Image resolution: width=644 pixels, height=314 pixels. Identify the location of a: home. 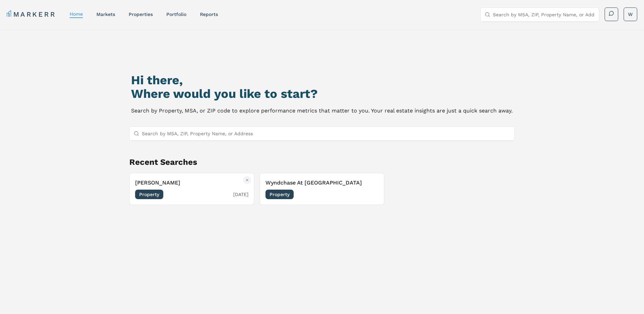
(76, 14).